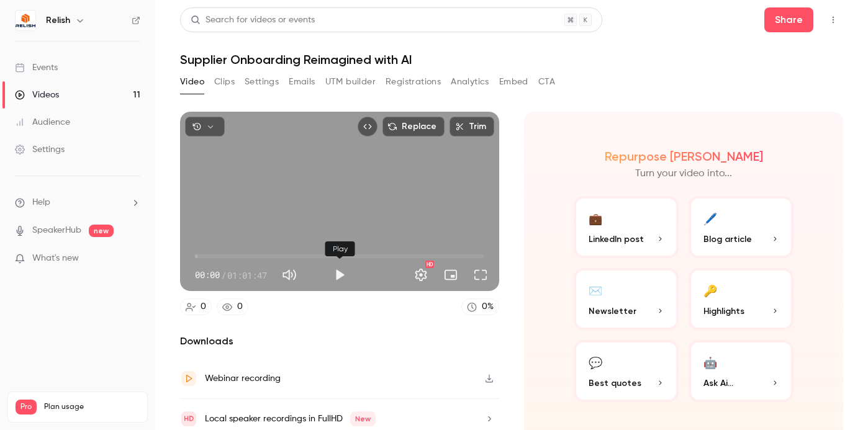  What do you see at coordinates (487, 306) in the screenshot?
I see `div: 0 %` at bounding box center [487, 306].